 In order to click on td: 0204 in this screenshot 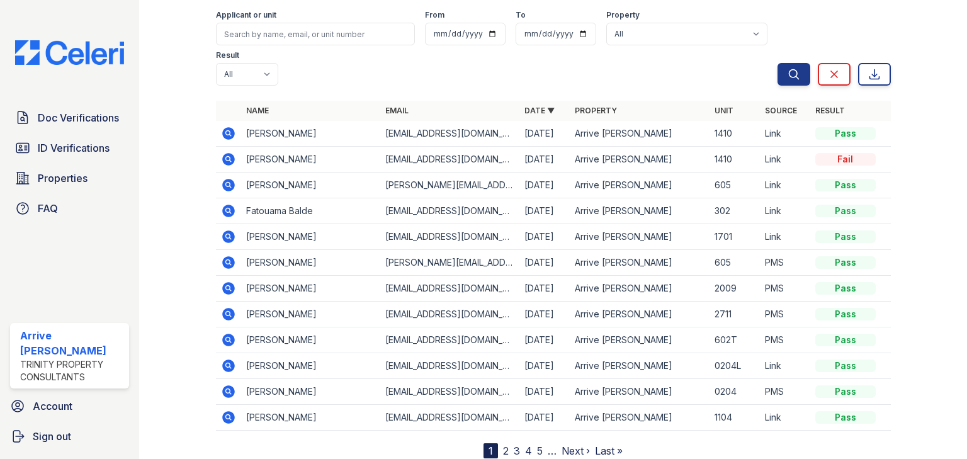, I will do `click(735, 392)`.